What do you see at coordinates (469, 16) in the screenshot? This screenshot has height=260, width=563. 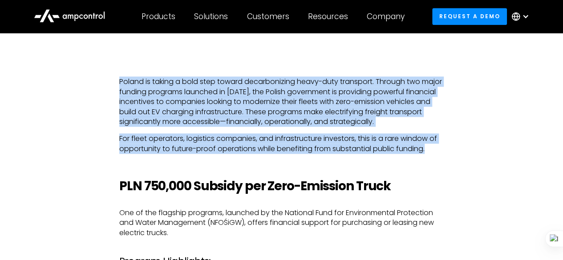 I see `a: Request a demo` at bounding box center [469, 16].